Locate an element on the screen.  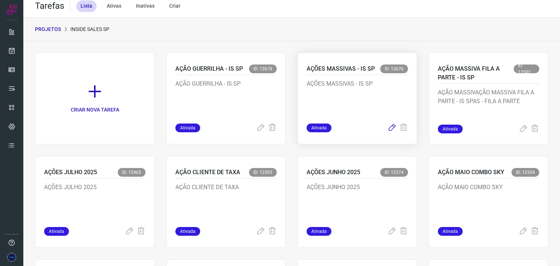
p: AÇÃO MASSIVA FILA A PARTE - IS SP is located at coordinates (476, 73).